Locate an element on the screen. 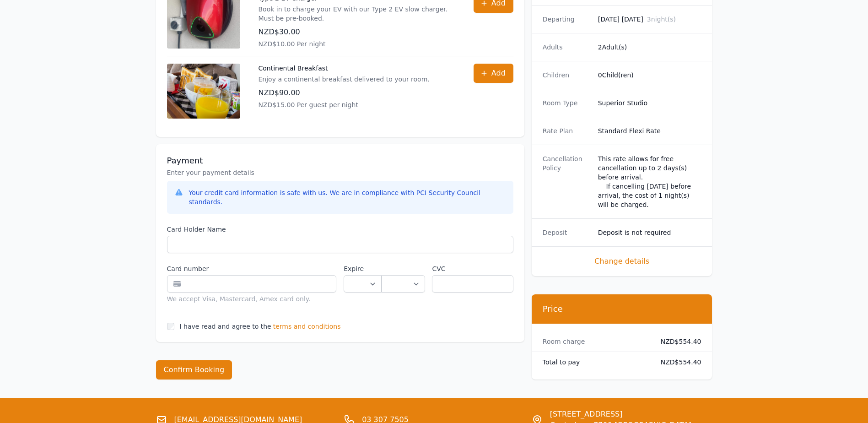  dt: Children is located at coordinates (567, 75).